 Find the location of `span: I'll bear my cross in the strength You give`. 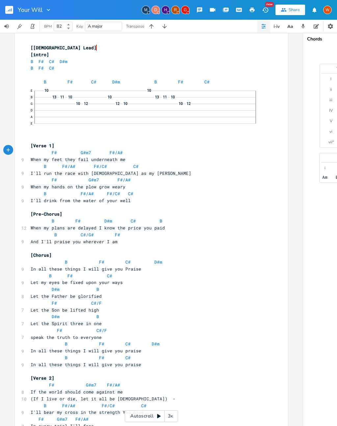

span: I'll bear my cross in the strength You give is located at coordinates (87, 412).